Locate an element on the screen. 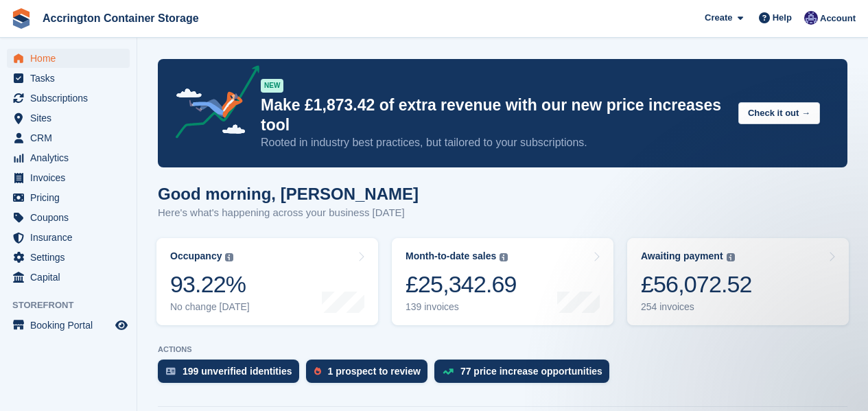 Image resolution: width=868 pixels, height=411 pixels. img: price_increase_opportunities-93ffe204e8149a01c8c9dc8f82e8f89637d9d84a8eef4429ea346261dce0b2c0.svg is located at coordinates (448, 371).